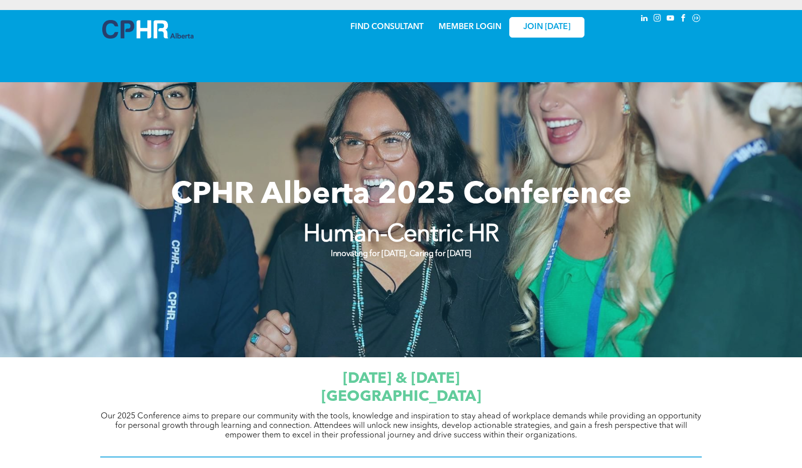 Image resolution: width=802 pixels, height=468 pixels. What do you see at coordinates (470, 27) in the screenshot?
I see `a: MEMBER LOGIN` at bounding box center [470, 27].